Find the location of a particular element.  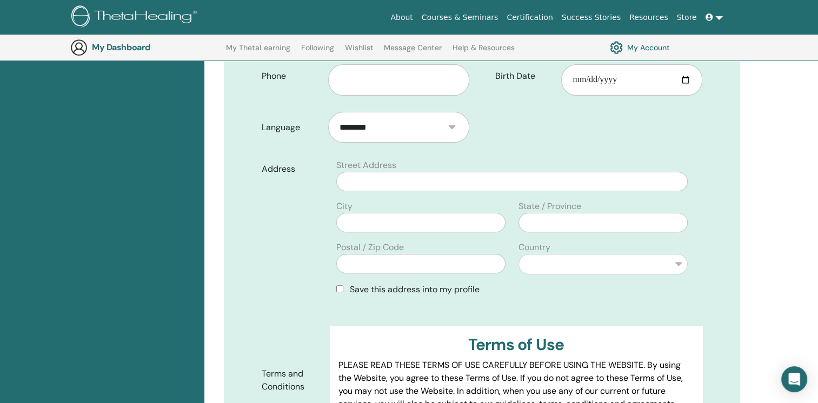

img: cog.svg is located at coordinates (616, 48).